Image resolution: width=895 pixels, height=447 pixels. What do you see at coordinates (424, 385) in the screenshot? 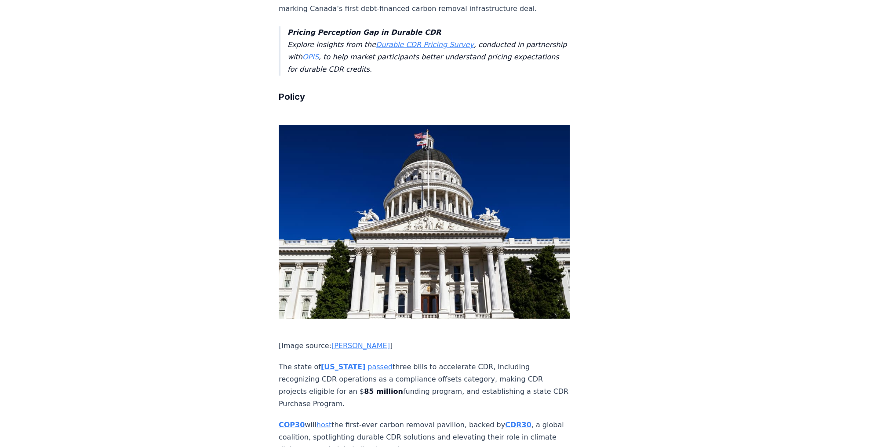
I see `p: The state of three bills to accelerate CDR, including recognizing CDR operations as a compliance ...` at bounding box center [424, 385].